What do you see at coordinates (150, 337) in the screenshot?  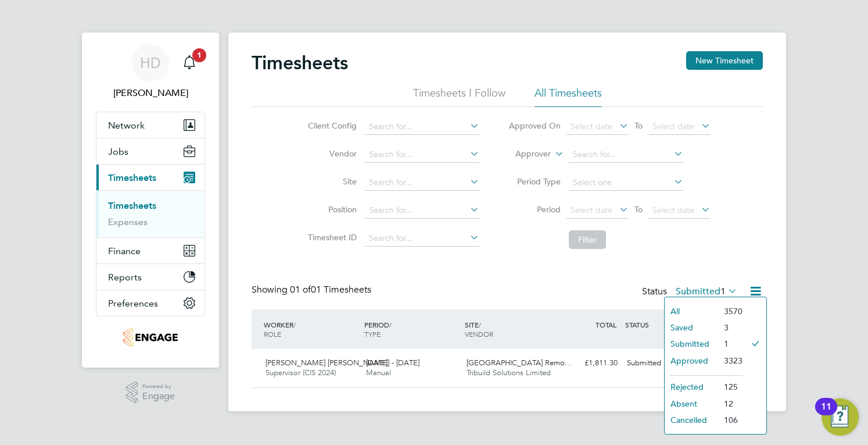 I see `img: tribuildsolutions-logo-retina.png` at bounding box center [150, 337].